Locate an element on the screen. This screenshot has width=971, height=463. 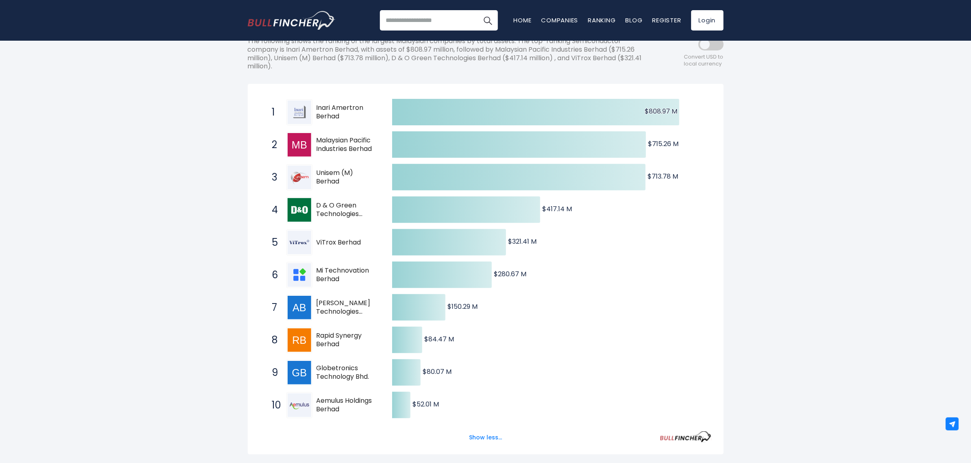
text: $52.01 M is located at coordinates (426, 404).